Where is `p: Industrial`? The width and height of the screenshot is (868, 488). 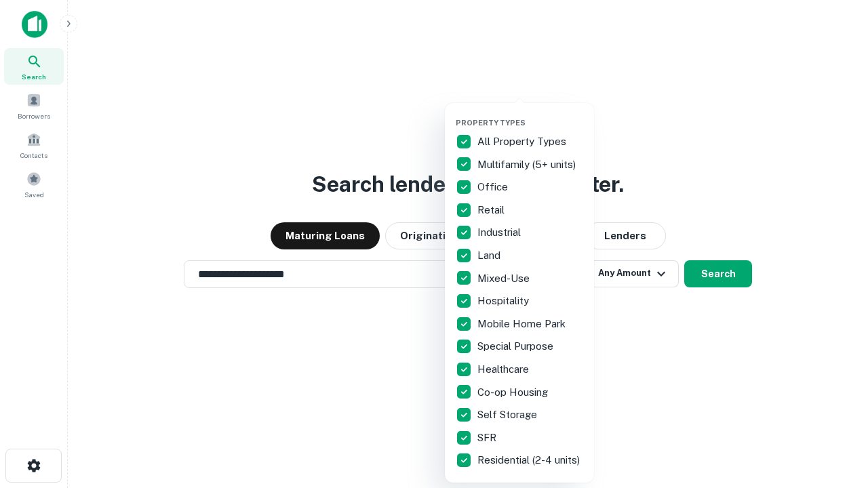
p: Industrial is located at coordinates (500, 232).